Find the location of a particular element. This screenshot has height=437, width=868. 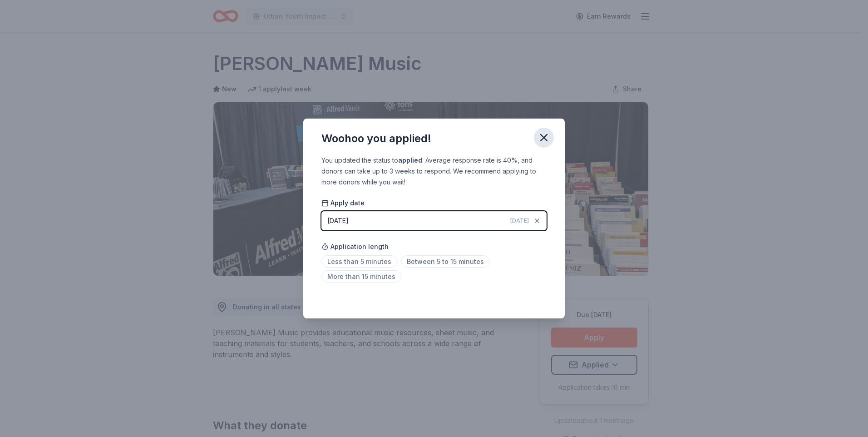

span: More than 15 minutes is located at coordinates (362, 276).